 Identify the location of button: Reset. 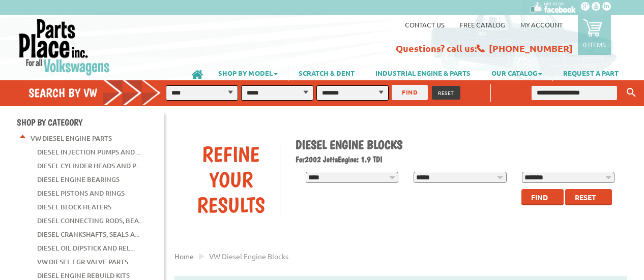
(589, 197).